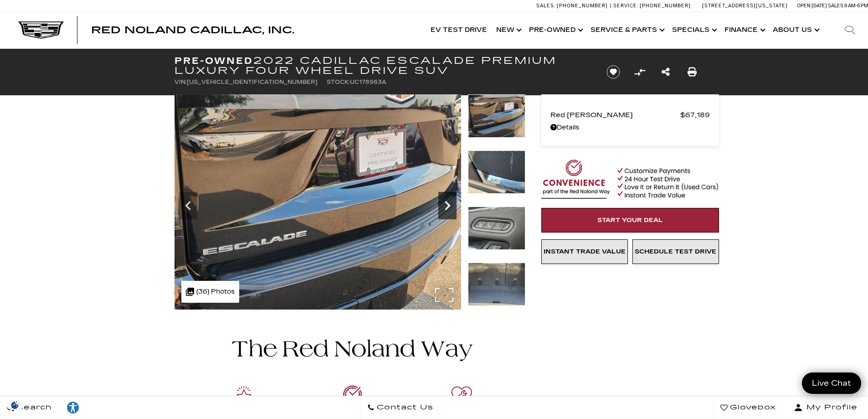  What do you see at coordinates (826, 408) in the screenshot?
I see `button: Open user profile menu` at bounding box center [826, 408].